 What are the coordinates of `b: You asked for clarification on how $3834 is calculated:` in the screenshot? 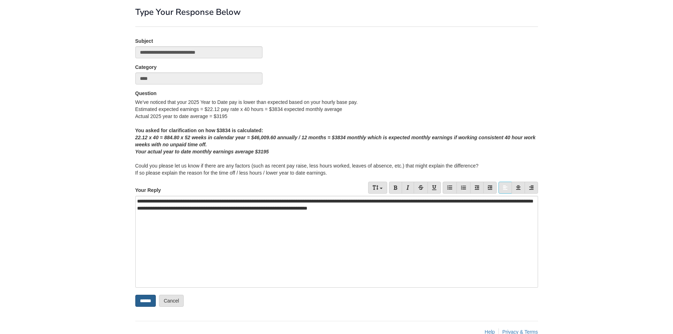 It's located at (199, 130).